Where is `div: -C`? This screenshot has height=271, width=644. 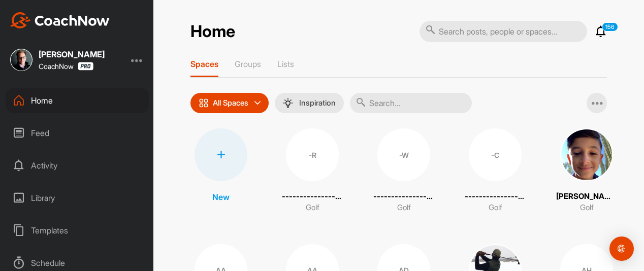
div: -C is located at coordinates (496, 155).